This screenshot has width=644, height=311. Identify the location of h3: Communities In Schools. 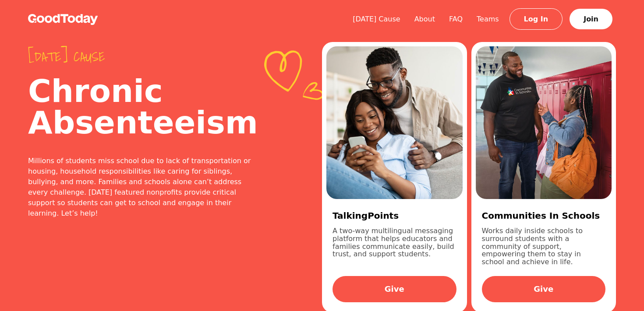
(543, 215).